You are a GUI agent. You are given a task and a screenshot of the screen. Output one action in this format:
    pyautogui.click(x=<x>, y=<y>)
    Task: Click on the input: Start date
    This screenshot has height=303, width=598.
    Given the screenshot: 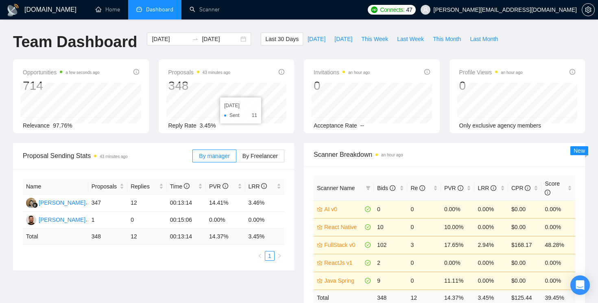 What is the action you would take?
    pyautogui.click(x=170, y=39)
    